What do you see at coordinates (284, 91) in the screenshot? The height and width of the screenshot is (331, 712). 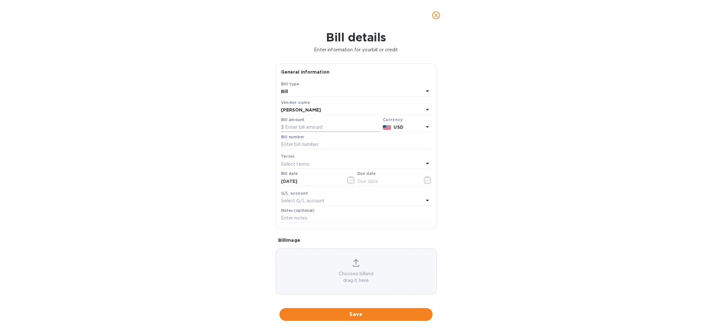 I see `b: Bill` at bounding box center [284, 91].